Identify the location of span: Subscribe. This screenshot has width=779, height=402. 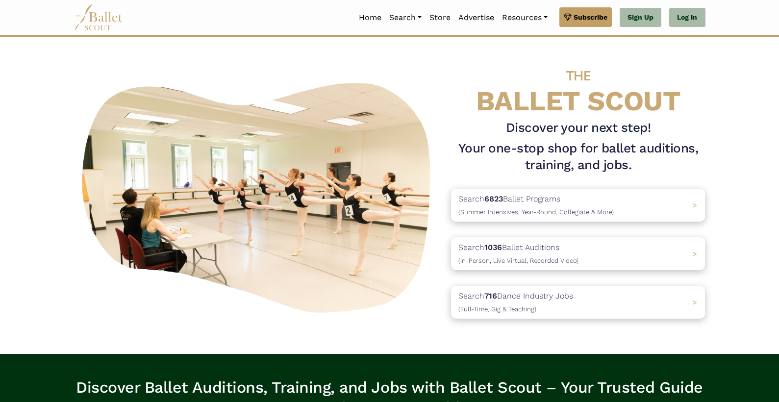
(590, 17).